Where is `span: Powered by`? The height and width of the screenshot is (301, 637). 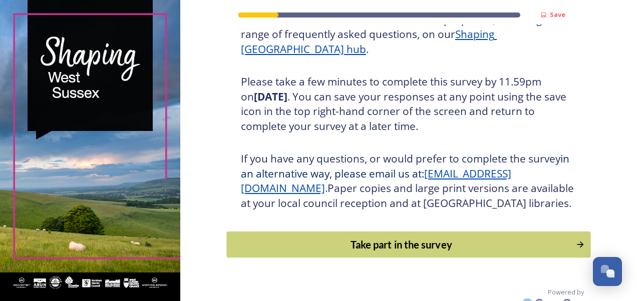 span: Powered by is located at coordinates (566, 292).